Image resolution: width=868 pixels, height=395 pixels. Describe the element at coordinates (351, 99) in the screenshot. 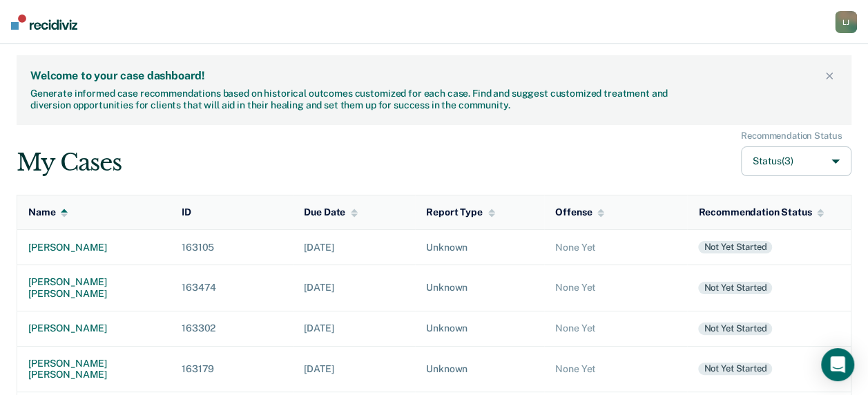

I see `div: Generate informed case recommendations based on historical outcomes customized for each case. Fin...` at that location.